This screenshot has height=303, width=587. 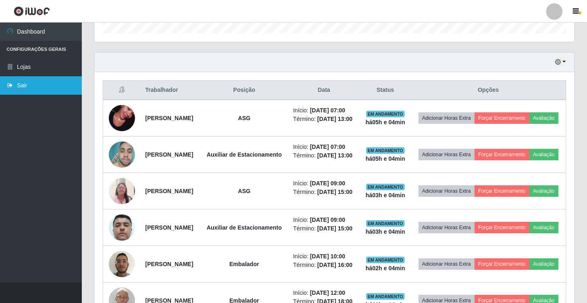 I want to click on th: Posição, so click(x=244, y=90).